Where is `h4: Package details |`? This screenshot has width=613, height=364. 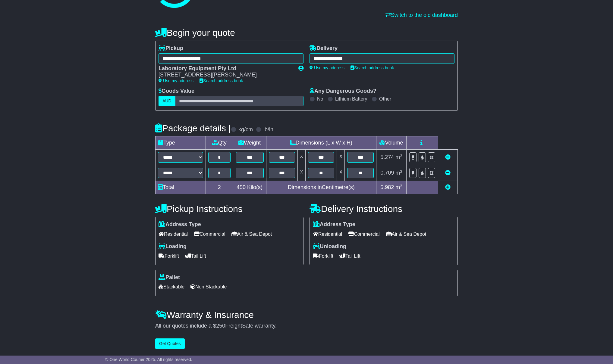 h4: Package details | is located at coordinates (193, 128).